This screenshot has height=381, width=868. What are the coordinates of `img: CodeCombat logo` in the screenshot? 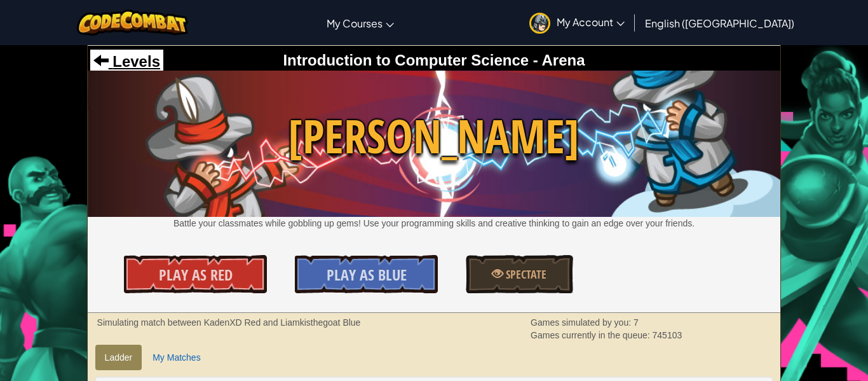 It's located at (132, 22).